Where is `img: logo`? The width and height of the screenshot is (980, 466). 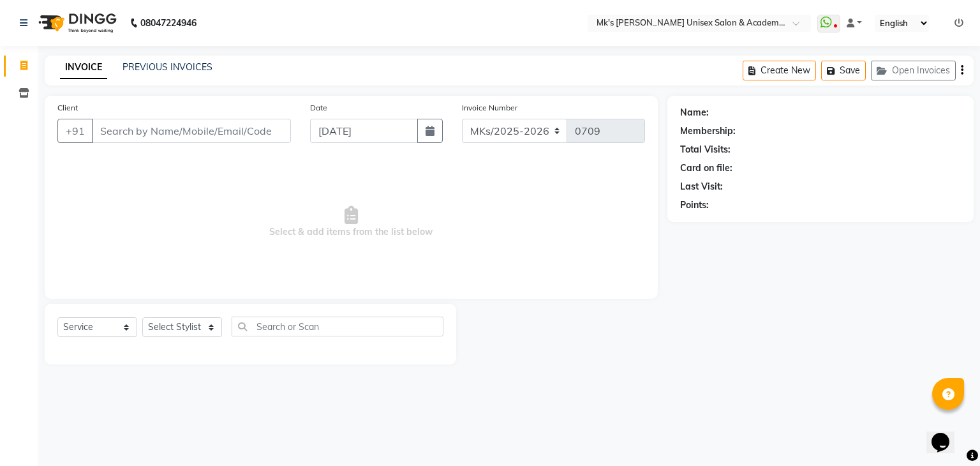 img: logo is located at coordinates (76, 23).